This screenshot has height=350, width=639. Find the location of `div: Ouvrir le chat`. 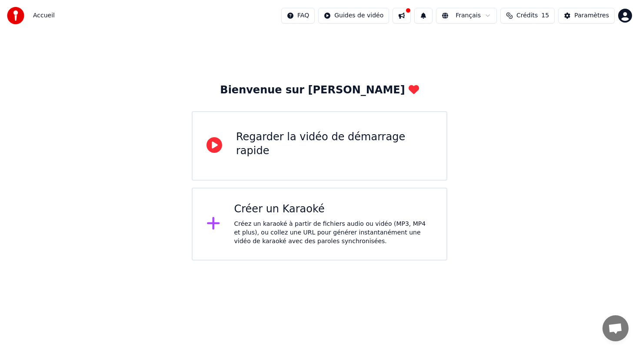

div: Ouvrir le chat is located at coordinates (615, 328).